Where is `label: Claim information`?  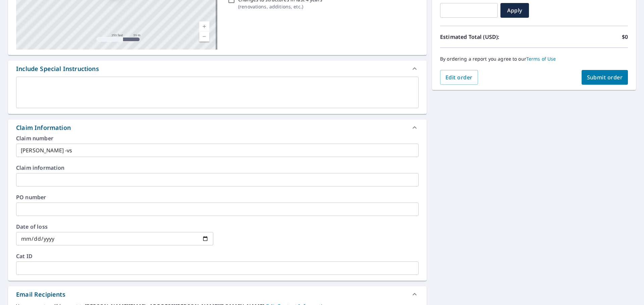 label: Claim information is located at coordinates (217, 168).